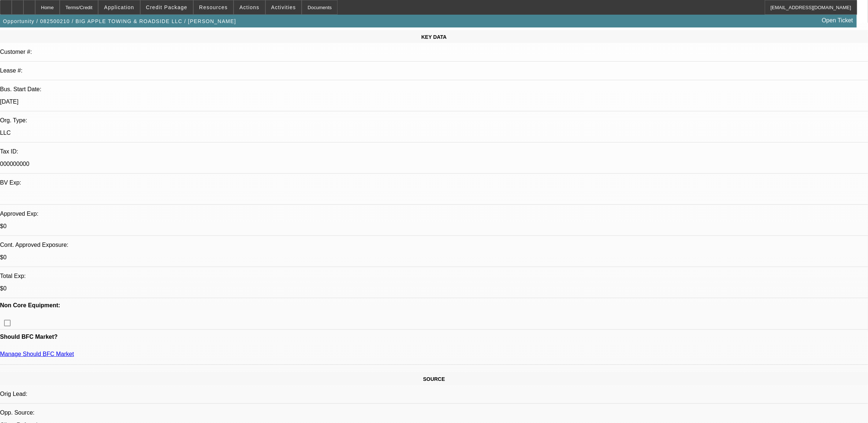 This screenshot has height=423, width=868. I want to click on button: Resources, so click(213, 7).